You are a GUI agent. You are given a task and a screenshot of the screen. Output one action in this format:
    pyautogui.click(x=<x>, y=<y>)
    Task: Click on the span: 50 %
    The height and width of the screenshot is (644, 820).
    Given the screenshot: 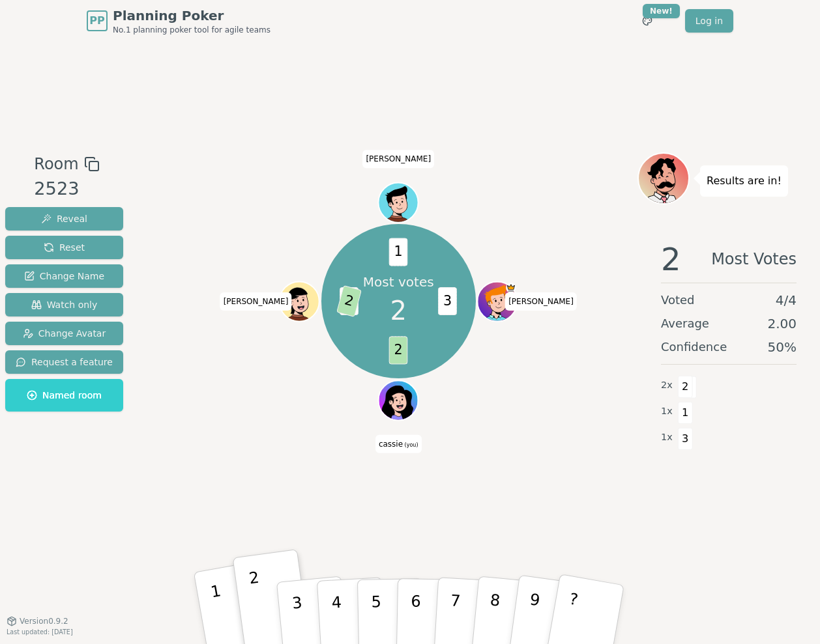 What is the action you would take?
    pyautogui.click(x=782, y=347)
    